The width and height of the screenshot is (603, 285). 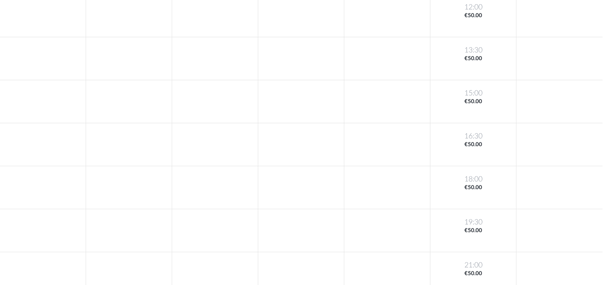 I want to click on span: 18:00, so click(x=473, y=179).